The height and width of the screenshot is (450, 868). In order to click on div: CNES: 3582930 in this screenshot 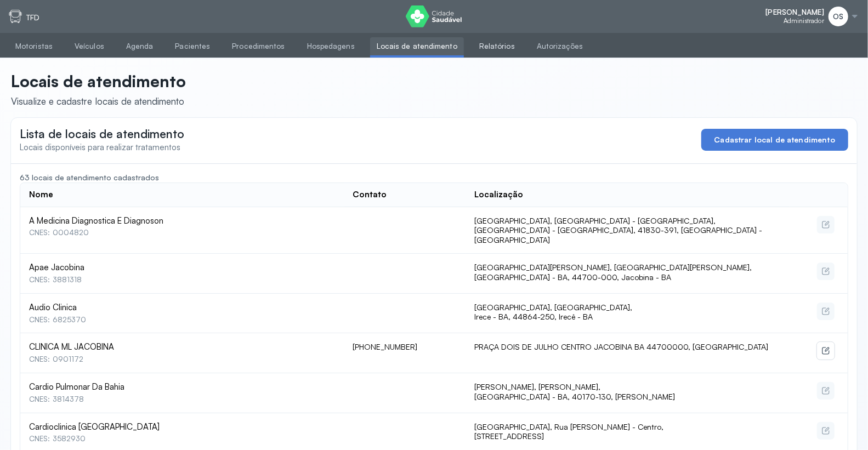, I will do `click(182, 439)`.